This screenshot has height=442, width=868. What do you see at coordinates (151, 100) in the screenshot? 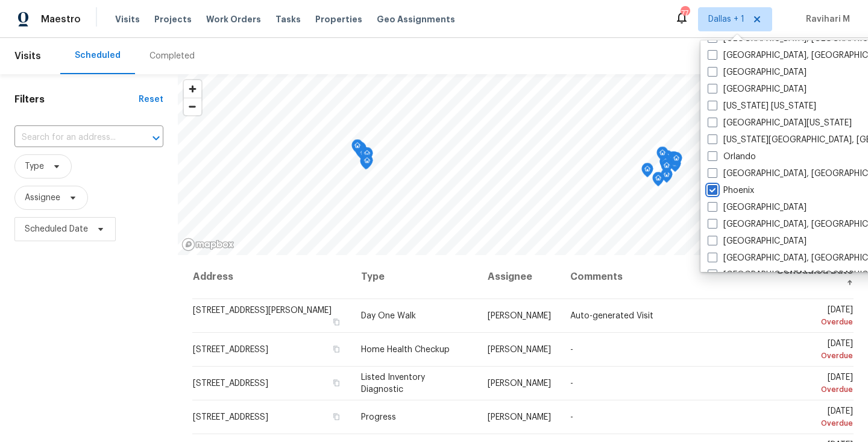
I see `div: Reset` at bounding box center [151, 100].